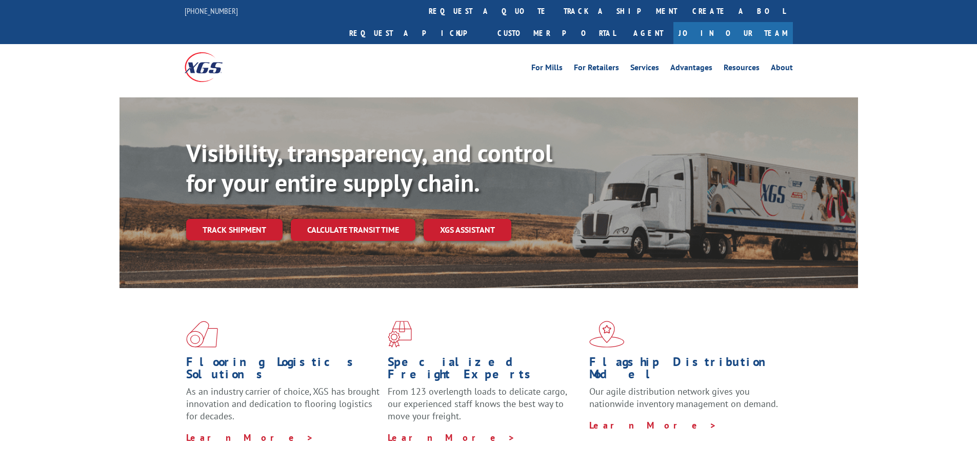 Image resolution: width=977 pixels, height=467 pixels. Describe the element at coordinates (648, 33) in the screenshot. I see `a: Agent` at that location.